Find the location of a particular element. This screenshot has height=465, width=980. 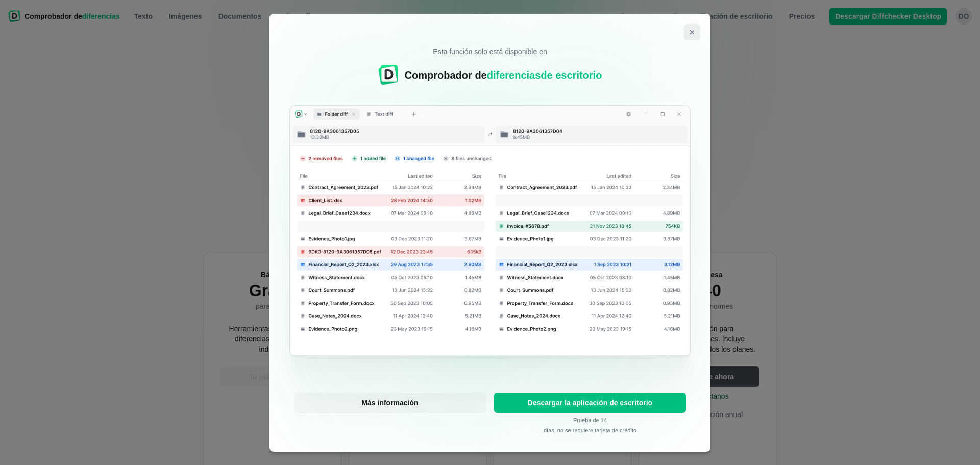

a: Descargar la aplicación de escritorio is located at coordinates (590, 402).